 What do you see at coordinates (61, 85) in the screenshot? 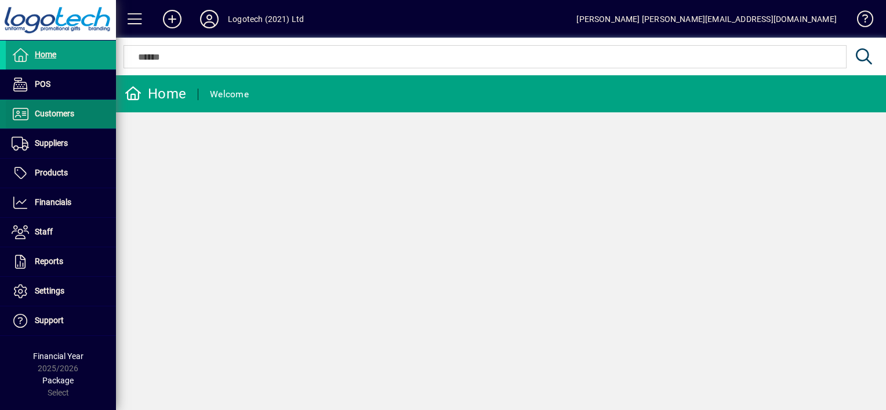
I see `a: POS` at bounding box center [61, 85].